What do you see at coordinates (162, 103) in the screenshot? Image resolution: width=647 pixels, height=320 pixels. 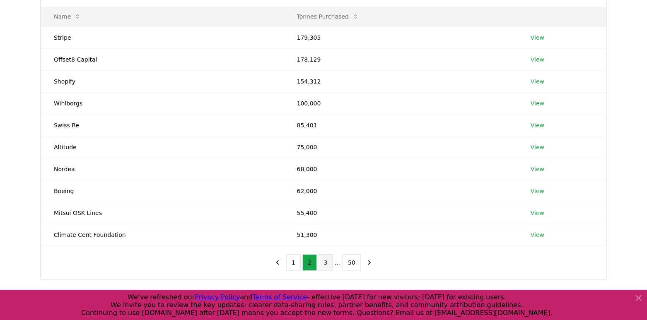 I see `td: Wihlborgs` at bounding box center [162, 103].